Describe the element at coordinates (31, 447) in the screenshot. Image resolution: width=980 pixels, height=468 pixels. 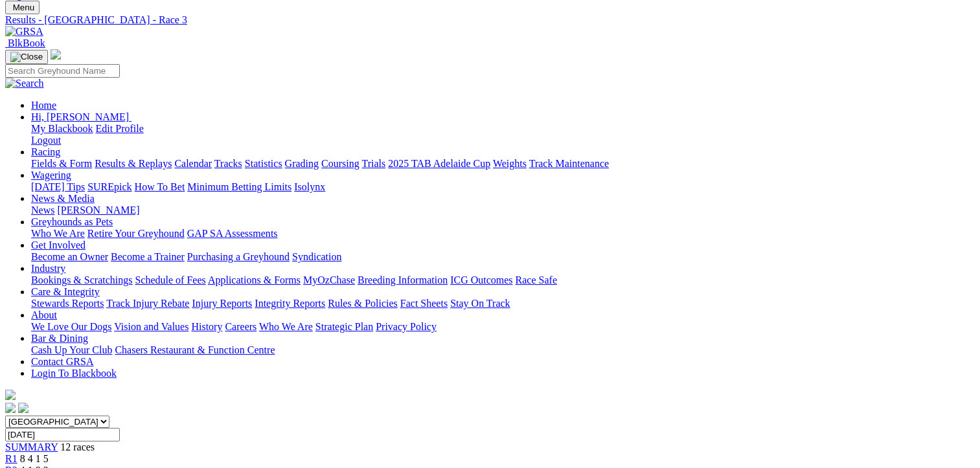
I see `span: SUMMARY` at that location.